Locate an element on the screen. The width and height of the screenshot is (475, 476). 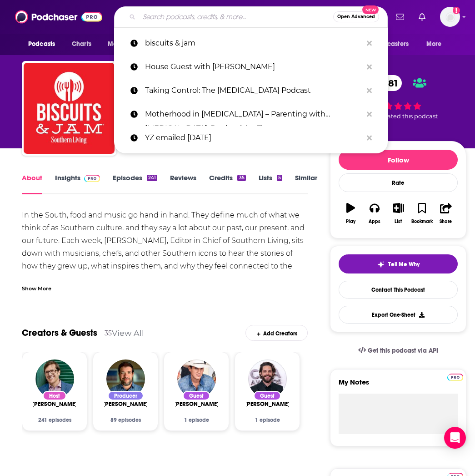
img: Podchaser - Follow, Share and Rate Podcasts is located at coordinates (58, 17).